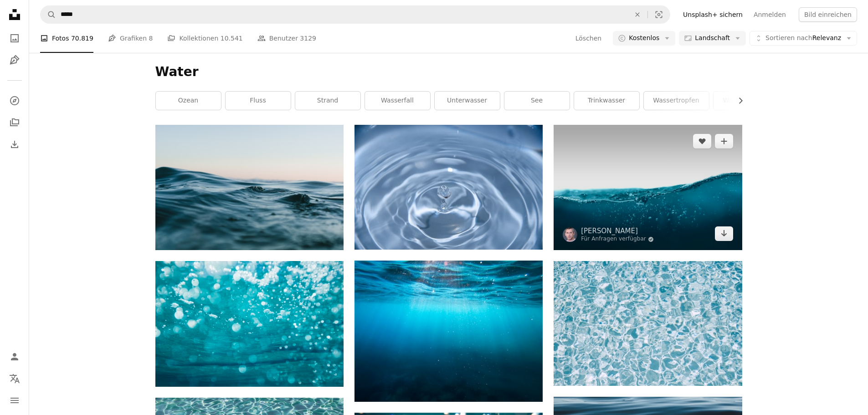 The image size is (868, 415). Describe the element at coordinates (204, 38) in the screenshot. I see `a: Kollektionen 10.541` at that location.